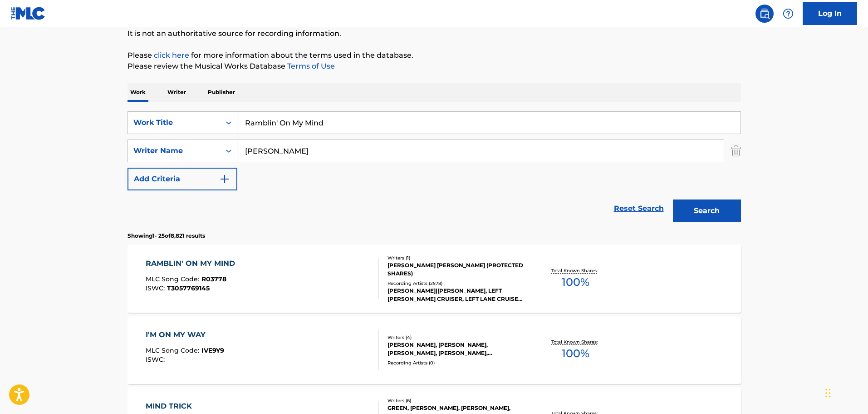 Image resolution: width=868 pixels, height=414 pixels. Describe the element at coordinates (765, 14) in the screenshot. I see `img: search` at that location.